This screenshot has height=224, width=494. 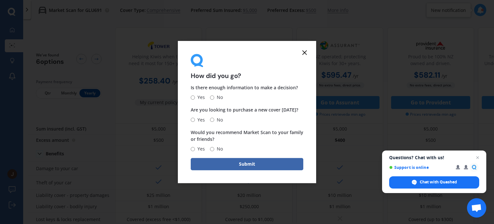 What do you see at coordinates (244, 87) in the screenshot?
I see `span: Is there enough information to make a decision?` at bounding box center [244, 87].